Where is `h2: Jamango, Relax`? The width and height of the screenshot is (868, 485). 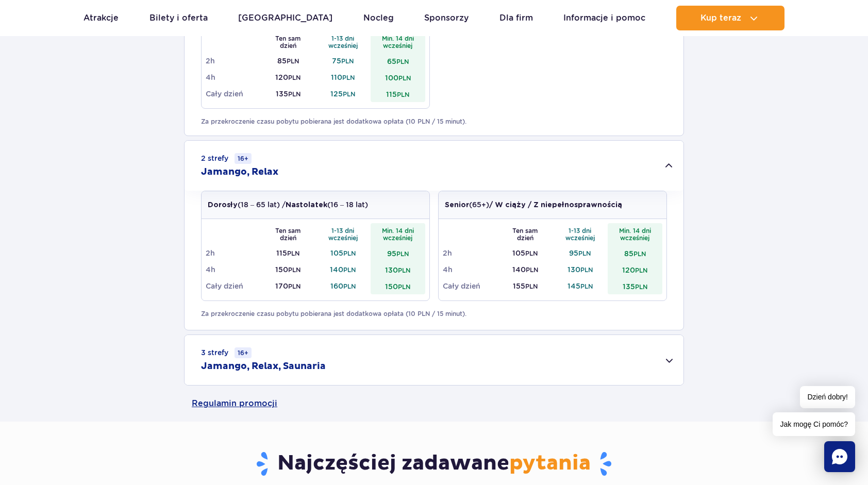 h2: Jamango, Relax is located at coordinates (240, 172).